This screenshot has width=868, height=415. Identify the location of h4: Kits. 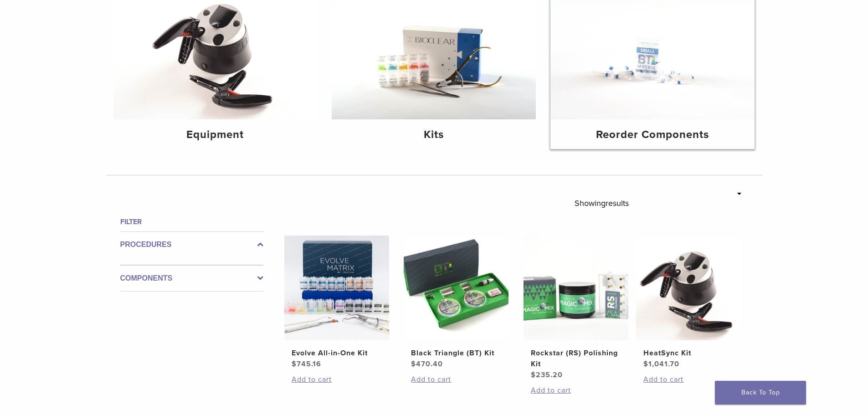
(434, 135).